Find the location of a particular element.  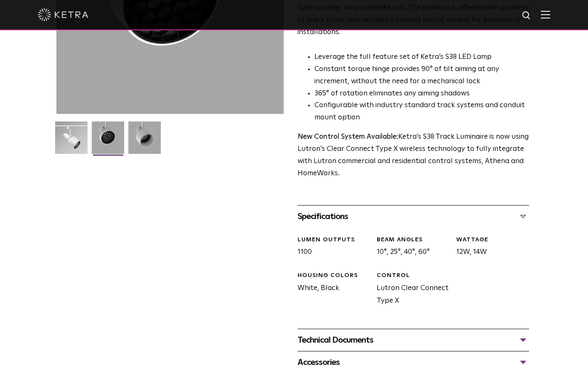

div: HOUSING COLORS is located at coordinates (334, 275).